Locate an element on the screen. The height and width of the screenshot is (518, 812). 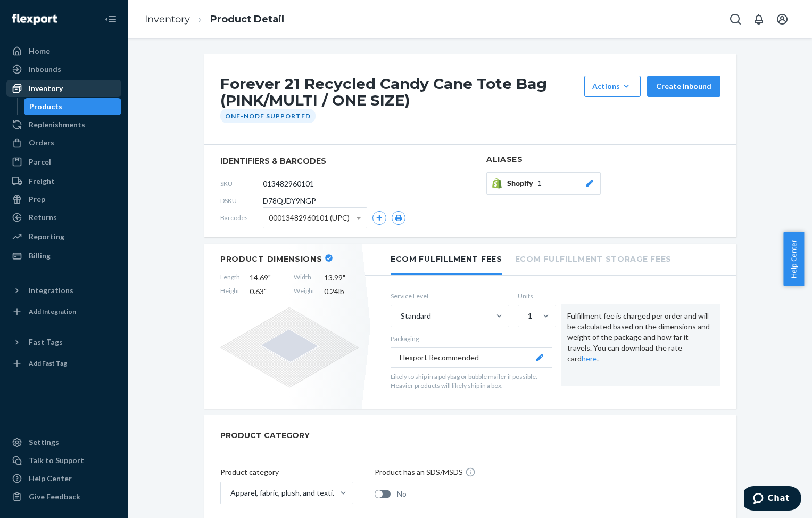
p: Product has an SDS/MSDS is located at coordinates (419, 472).